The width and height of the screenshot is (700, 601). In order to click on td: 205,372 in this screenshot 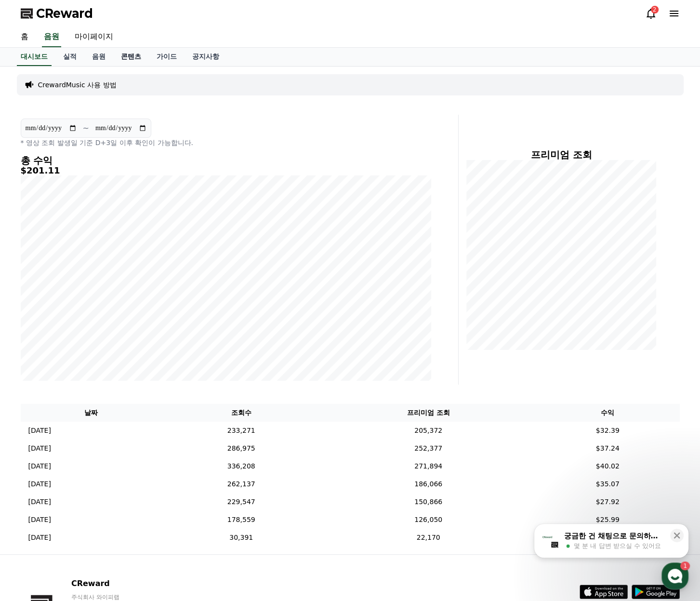, I will do `click(429, 430)`.